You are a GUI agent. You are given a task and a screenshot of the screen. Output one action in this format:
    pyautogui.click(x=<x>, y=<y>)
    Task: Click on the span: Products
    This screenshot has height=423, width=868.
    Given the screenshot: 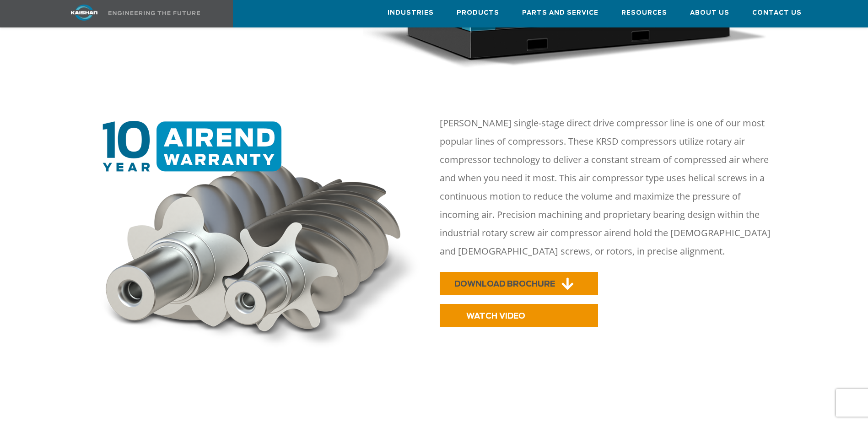 What is the action you would take?
    pyautogui.click(x=478, y=13)
    